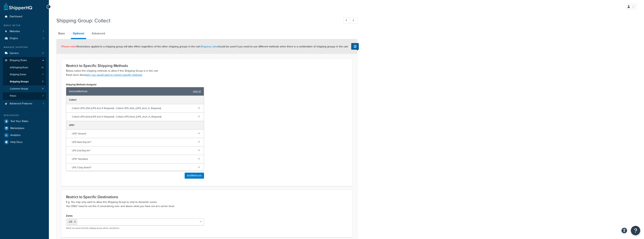  What do you see at coordinates (130, 92) in the screenshot?
I see `span: Selected Methods` at bounding box center [130, 92].